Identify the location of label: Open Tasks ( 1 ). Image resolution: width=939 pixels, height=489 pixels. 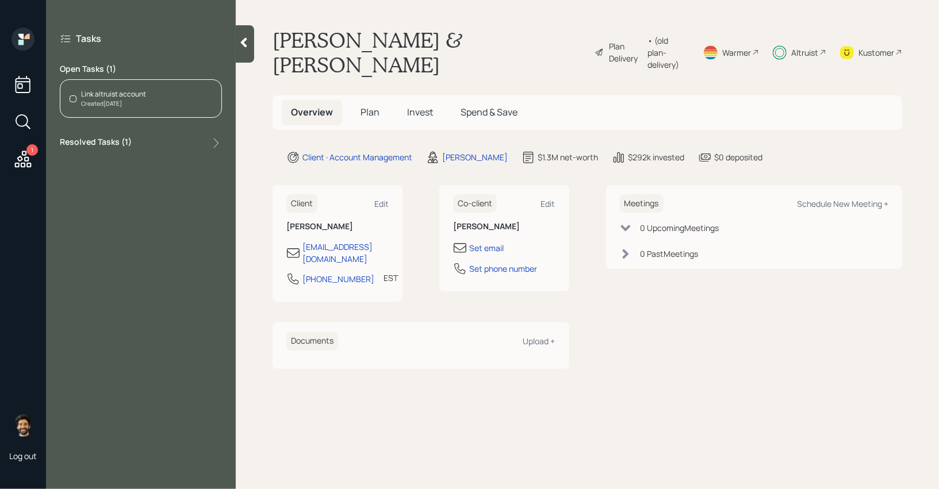
(141, 69).